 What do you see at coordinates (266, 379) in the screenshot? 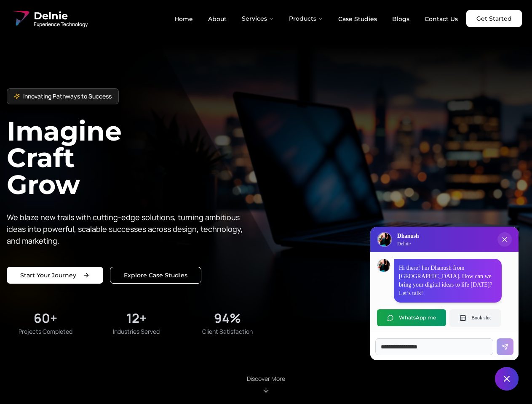
I see `p: Discover More` at bounding box center [266, 379].